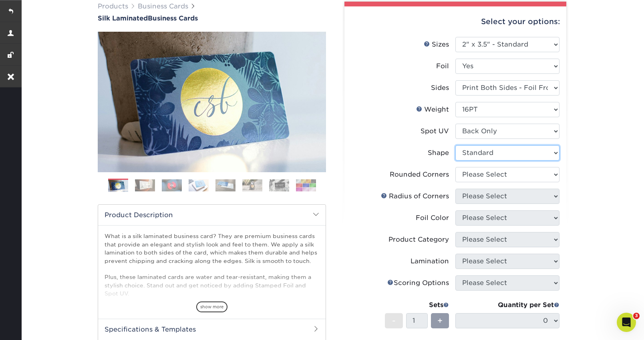 The height and width of the screenshot is (340, 644). What do you see at coordinates (113, 6) in the screenshot?
I see `a: Products` at bounding box center [113, 6].